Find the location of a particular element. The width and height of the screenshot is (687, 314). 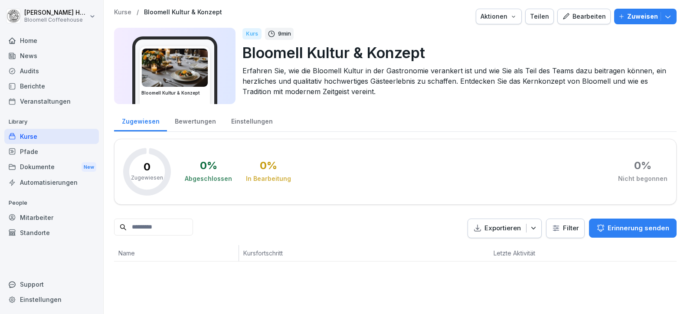

button: Bearbeiten is located at coordinates (584, 16).